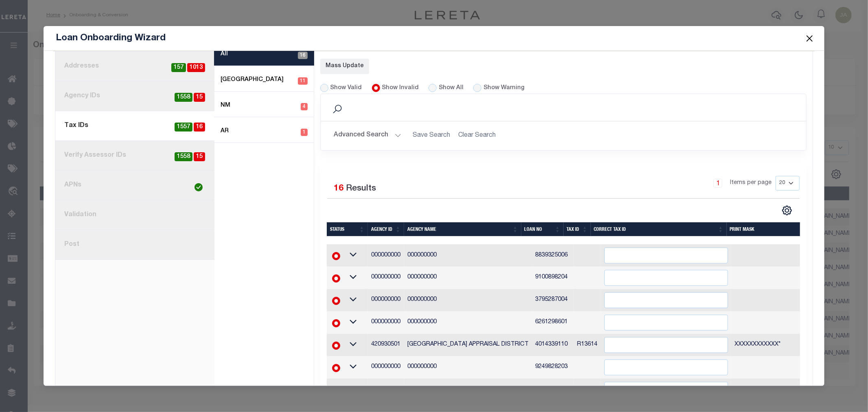  What do you see at coordinates (451, 88) in the screenshot?
I see `label: Show All` at bounding box center [451, 88].